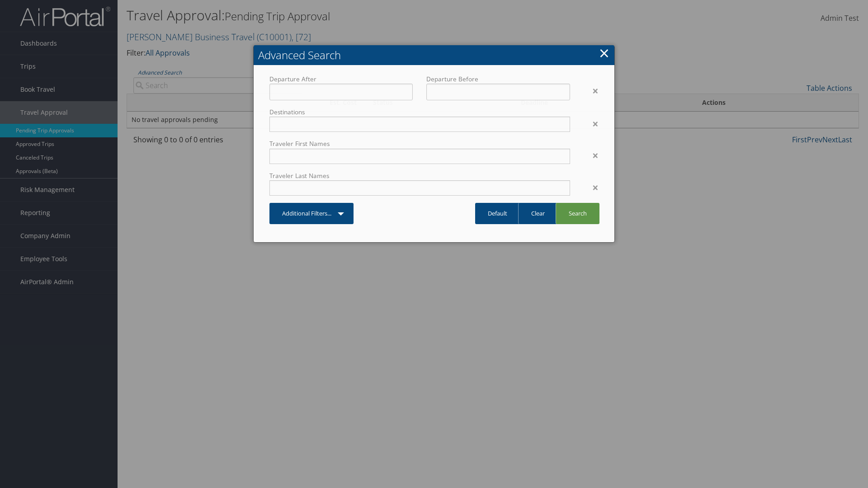  What do you see at coordinates (498, 79) in the screenshot?
I see `label: Departure Before` at bounding box center [498, 79].